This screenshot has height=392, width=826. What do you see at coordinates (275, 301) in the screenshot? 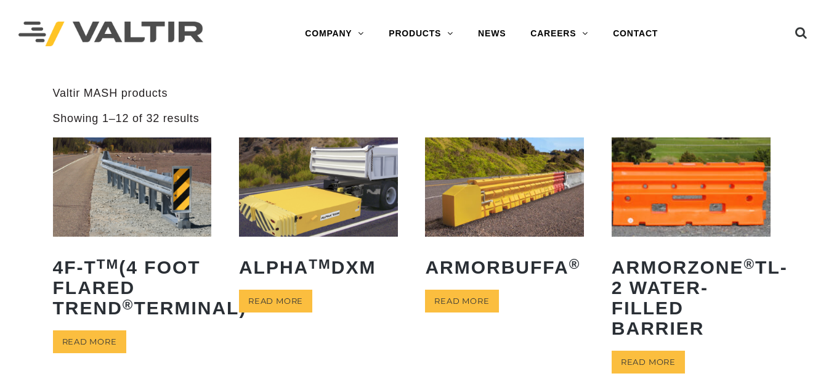
I see `a: Read more about “ALPHATM DXM”` at bounding box center [275, 301].